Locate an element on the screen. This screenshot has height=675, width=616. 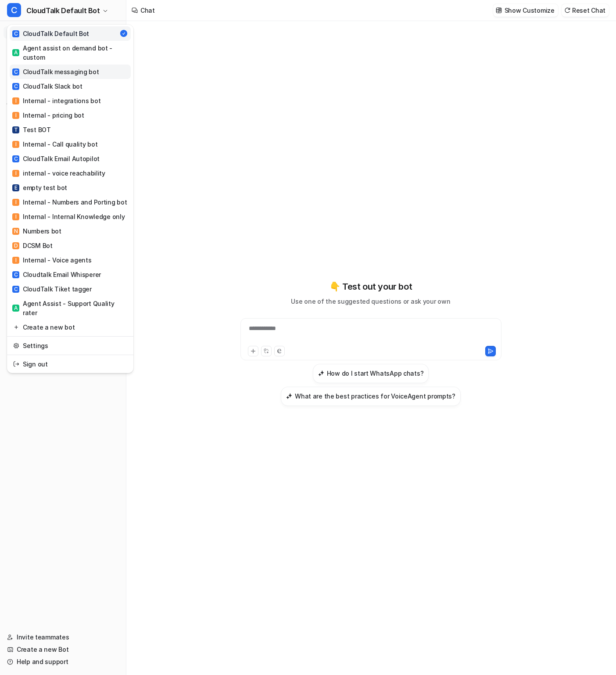
span: T is located at coordinates (16, 130).